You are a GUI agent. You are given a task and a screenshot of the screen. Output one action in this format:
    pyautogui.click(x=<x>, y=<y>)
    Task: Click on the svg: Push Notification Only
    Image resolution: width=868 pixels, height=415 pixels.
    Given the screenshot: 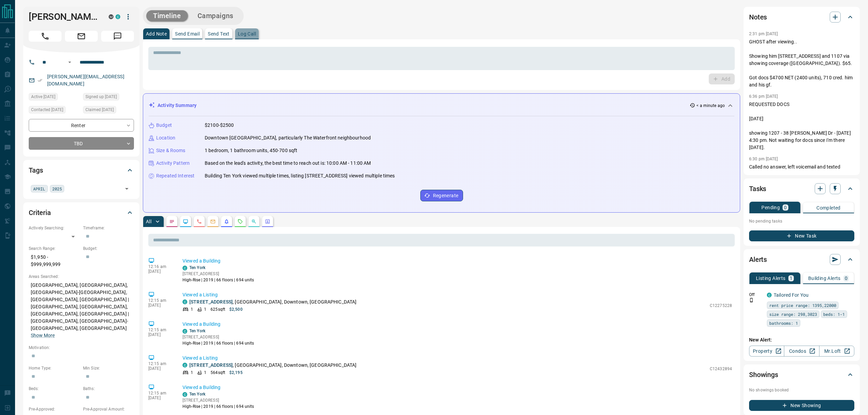 What is the action you would take?
    pyautogui.click(x=752, y=300)
    